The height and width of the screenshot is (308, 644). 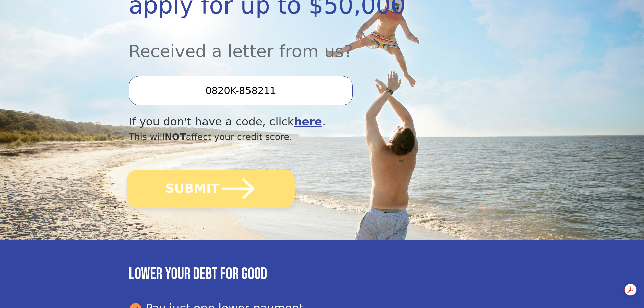 I want to click on b: here, so click(x=308, y=121).